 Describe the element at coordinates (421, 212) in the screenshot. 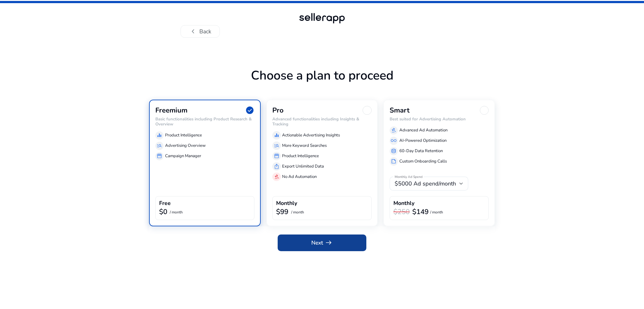

I see `b: $149` at that location.